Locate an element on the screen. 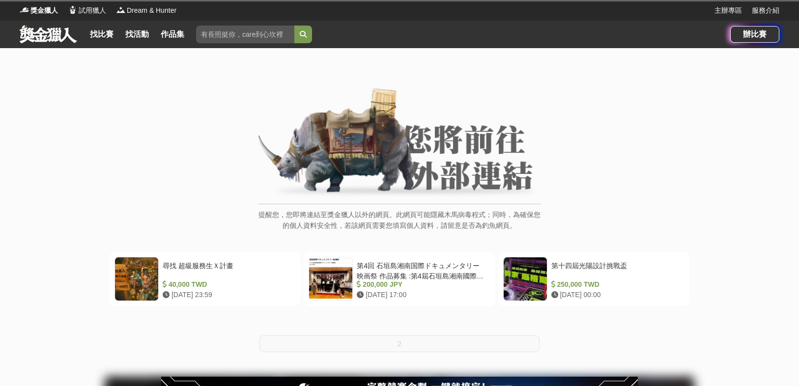  img: External Link Banner is located at coordinates (399, 143).